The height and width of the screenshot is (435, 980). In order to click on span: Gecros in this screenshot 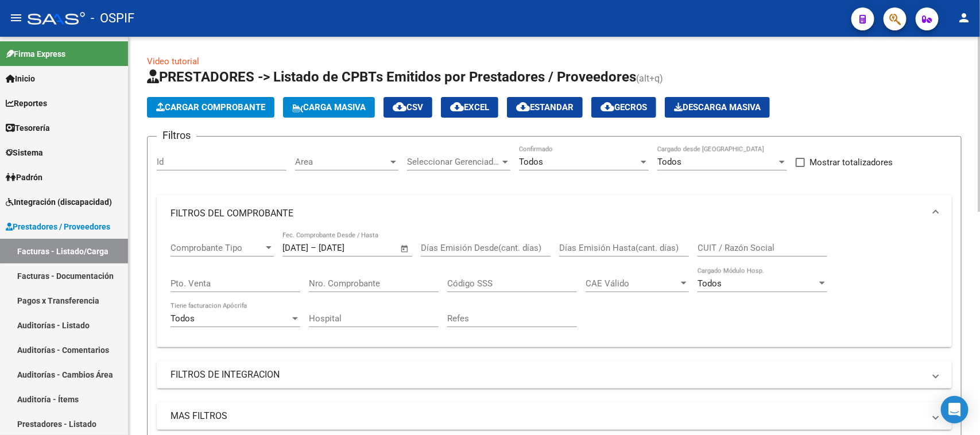, I will do `click(623, 107)`.